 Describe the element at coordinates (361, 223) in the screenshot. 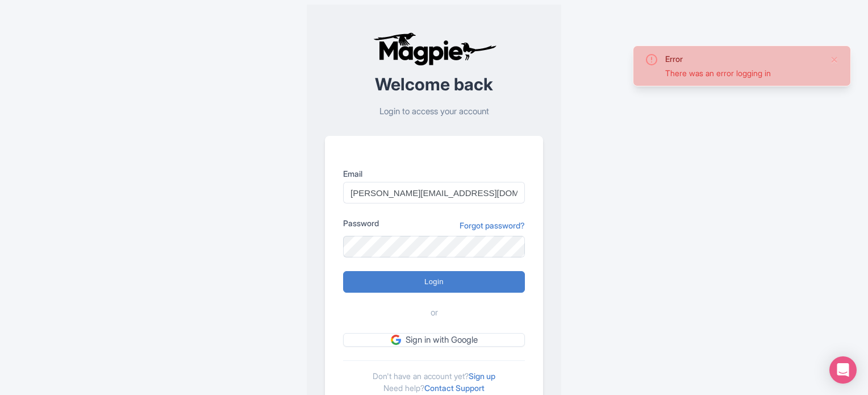

I see `label: Password` at that location.